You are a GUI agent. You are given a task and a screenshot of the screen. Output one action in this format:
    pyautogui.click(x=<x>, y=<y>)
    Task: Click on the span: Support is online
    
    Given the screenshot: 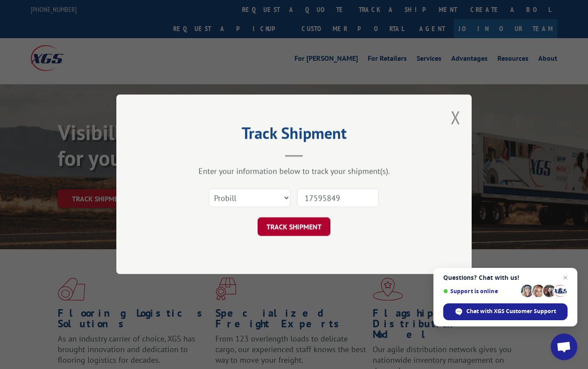 What is the action you would take?
    pyautogui.click(x=481, y=291)
    